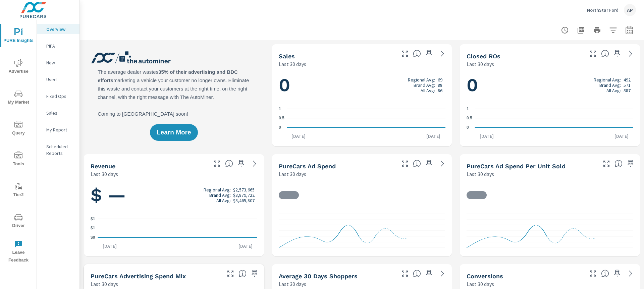  I want to click on span: This table looks at how you compare to the amount of budget you spend per channel as opposed to y..., so click(243, 274).